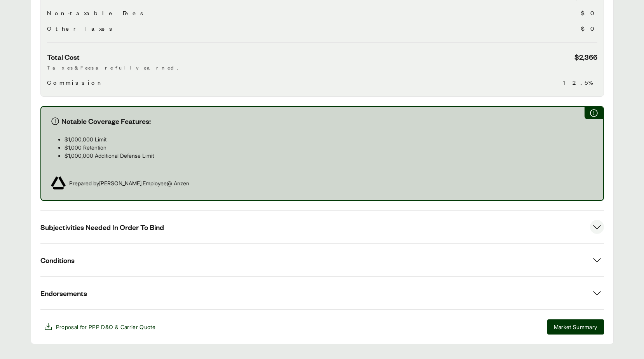  What do you see at coordinates (322, 292) in the screenshot?
I see `button: Endorsements` at bounding box center [322, 292].